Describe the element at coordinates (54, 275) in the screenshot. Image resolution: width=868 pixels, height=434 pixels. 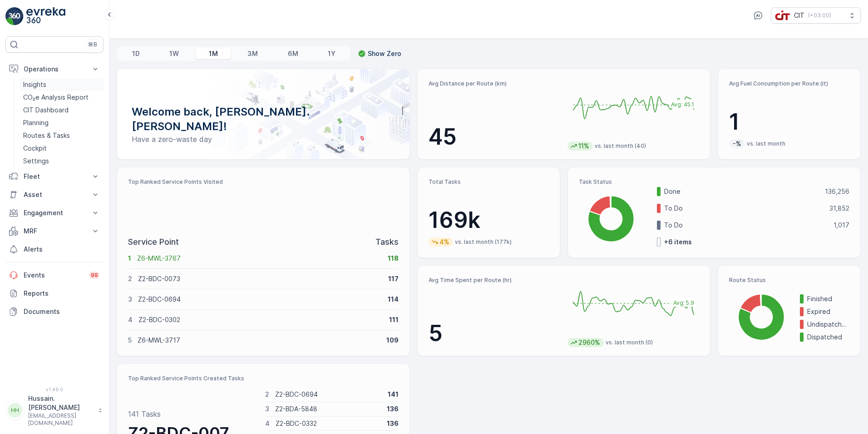
I see `a: Events99` at that location.